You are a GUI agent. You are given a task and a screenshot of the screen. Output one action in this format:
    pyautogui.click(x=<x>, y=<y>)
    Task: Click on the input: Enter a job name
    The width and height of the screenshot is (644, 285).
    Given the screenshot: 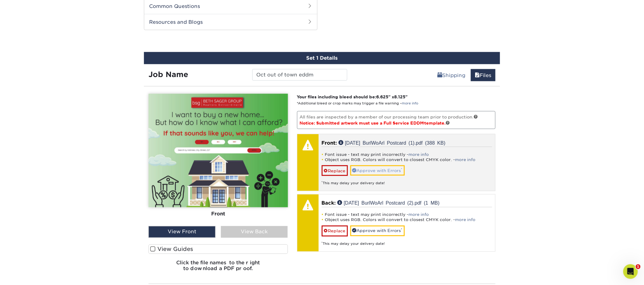 What is the action you would take?
    pyautogui.click(x=299, y=75)
    